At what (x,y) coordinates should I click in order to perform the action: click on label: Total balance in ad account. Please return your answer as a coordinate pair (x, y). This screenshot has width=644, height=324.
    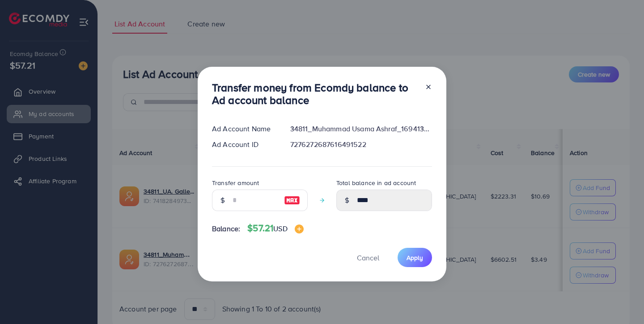
    Looking at the image, I should click on (376, 183).